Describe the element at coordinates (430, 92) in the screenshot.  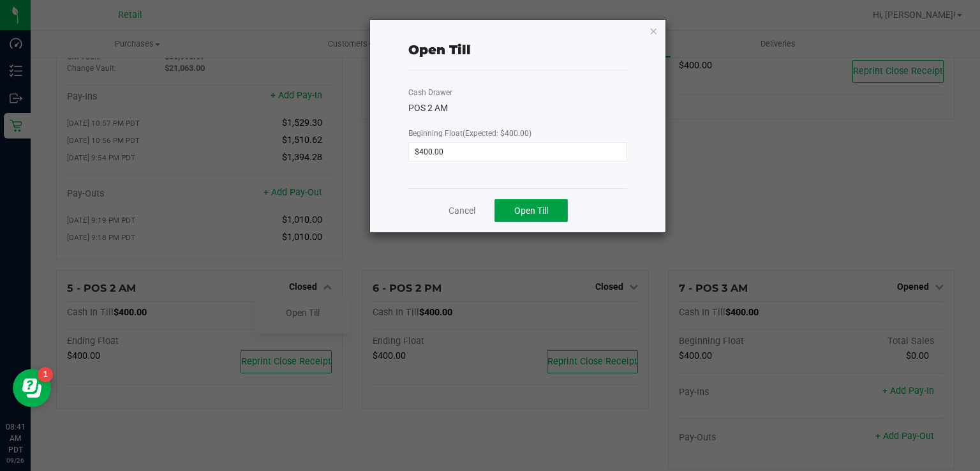
I see `label: Cash Drawer` at that location.